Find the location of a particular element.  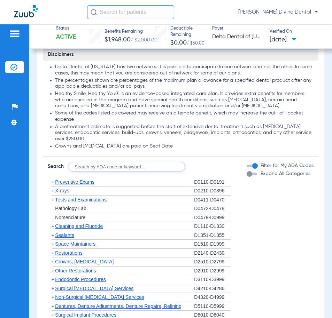

span: / $2,000.00 is located at coordinates (144, 40).